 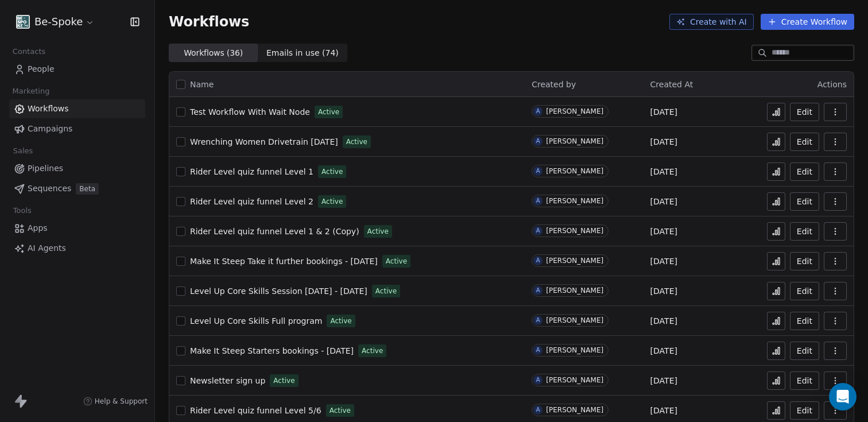 What do you see at coordinates (49, 189) in the screenshot?
I see `span: Sequences` at bounding box center [49, 189].